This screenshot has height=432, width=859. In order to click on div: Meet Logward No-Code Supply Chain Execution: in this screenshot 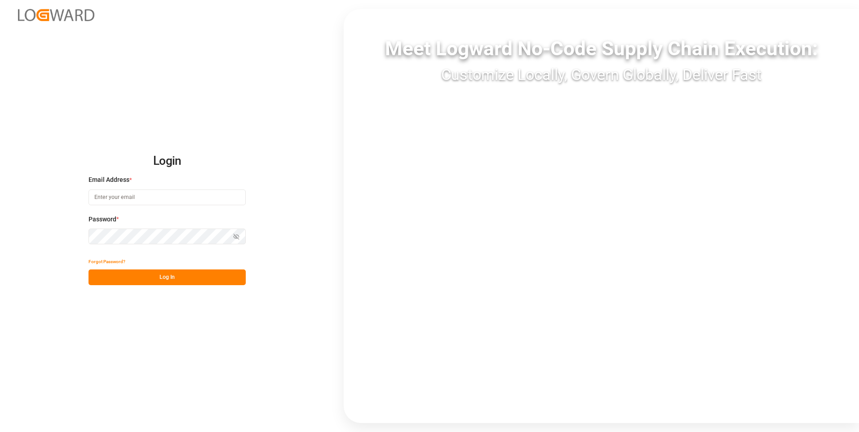, I will do `click(601, 48)`.